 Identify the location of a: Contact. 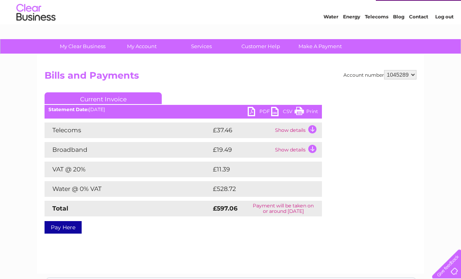
(418, 36).